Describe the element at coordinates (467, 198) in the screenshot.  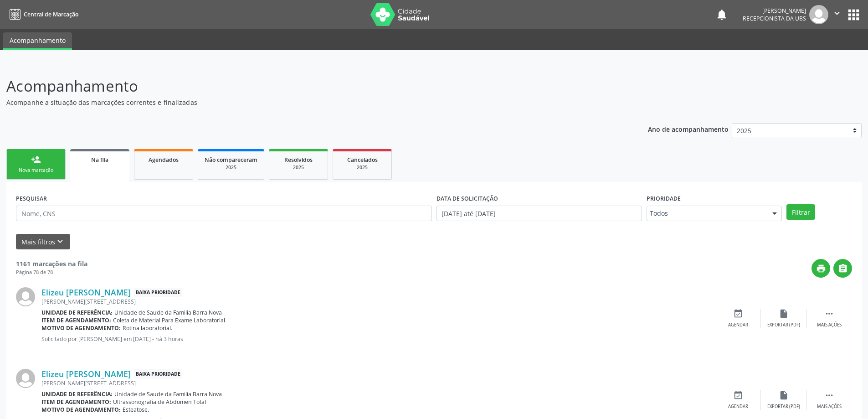
I see `label: DATA DE SOLICITAÇÃO` at that location.